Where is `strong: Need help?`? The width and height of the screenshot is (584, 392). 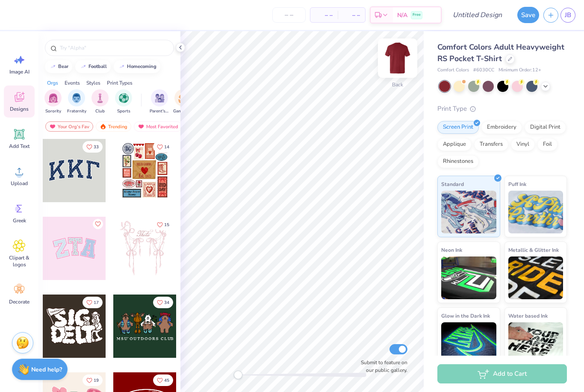
strong: Need help? is located at coordinates (46, 369).